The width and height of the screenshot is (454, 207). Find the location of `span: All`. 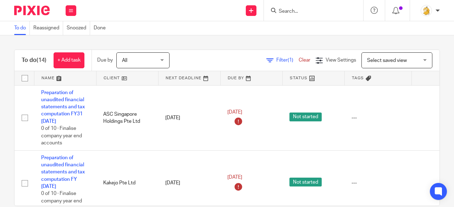

span: All is located at coordinates (124, 61).